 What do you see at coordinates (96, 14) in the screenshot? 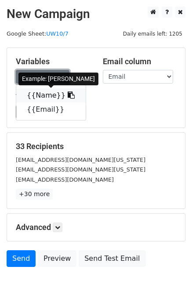
I see `h2: New Campaign` at bounding box center [96, 14].